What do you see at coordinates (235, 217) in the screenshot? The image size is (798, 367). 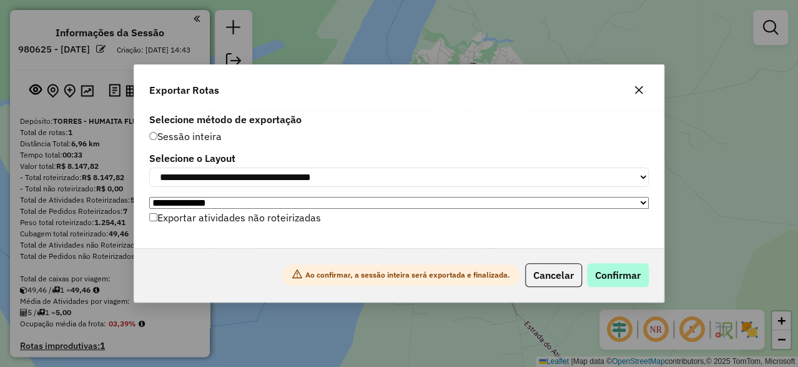 I see `label: Exportar atividades não roteirizadas` at bounding box center [235, 217].